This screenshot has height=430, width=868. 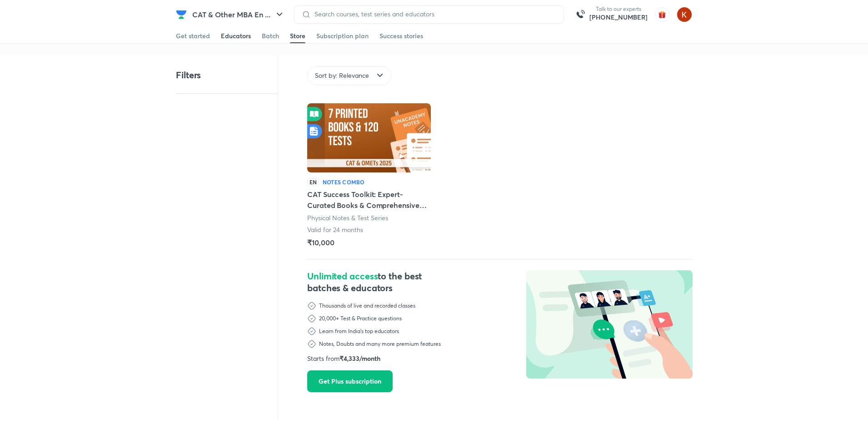 What do you see at coordinates (343, 36) in the screenshot?
I see `a: Subscription plan` at bounding box center [343, 36].